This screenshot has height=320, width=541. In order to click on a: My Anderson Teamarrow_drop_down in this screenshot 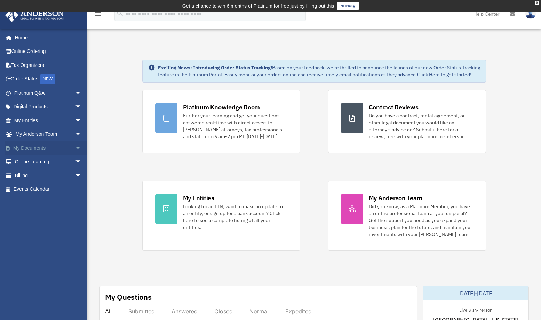, I will do `click(48, 134)`.